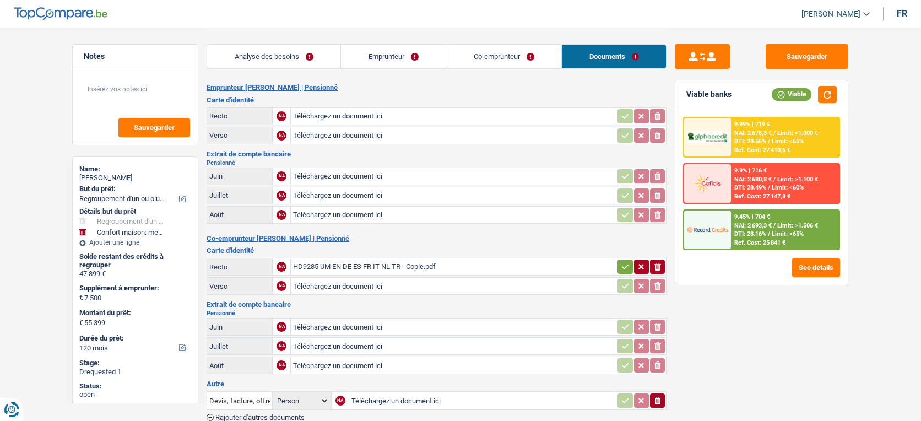 The height and width of the screenshot is (421, 921). Describe the element at coordinates (135, 212) in the screenshot. I see `div: Détails but du prêt` at that location.